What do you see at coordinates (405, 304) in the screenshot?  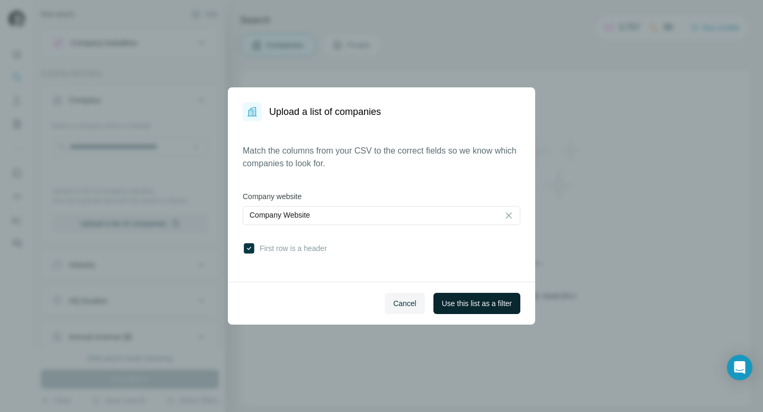 I see `button: Cancel` at bounding box center [405, 304].